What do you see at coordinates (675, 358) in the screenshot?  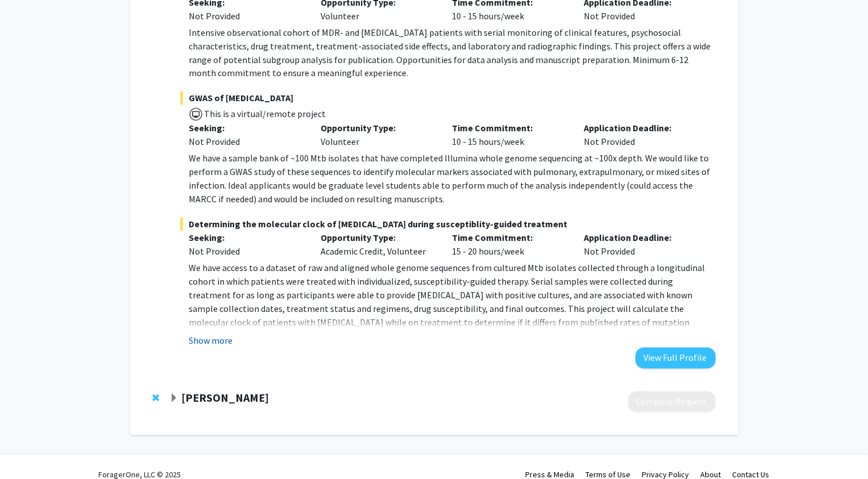 I see `button: View Full Profile` at bounding box center [675, 358].